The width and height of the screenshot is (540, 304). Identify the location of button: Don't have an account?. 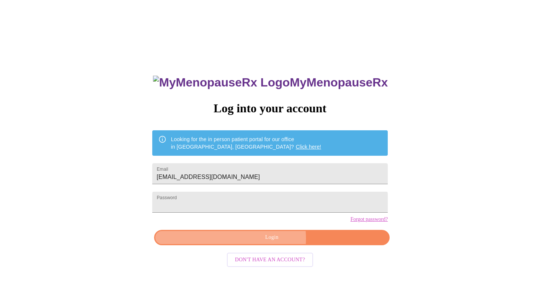
(270, 260).